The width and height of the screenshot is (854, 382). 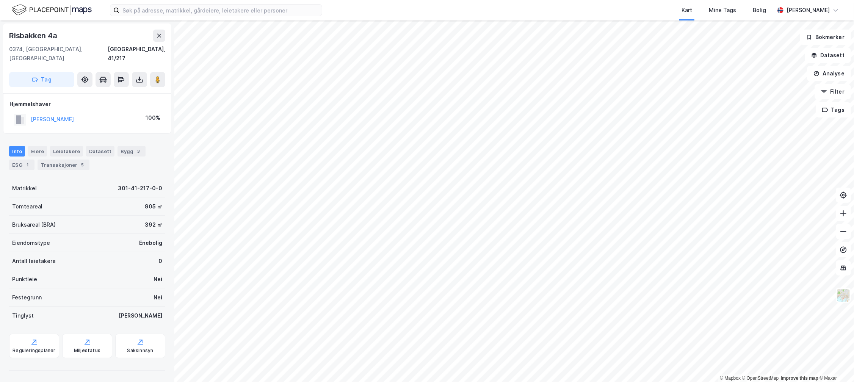 What do you see at coordinates (139, 151) in the screenshot?
I see `div: 3` at bounding box center [139, 151].